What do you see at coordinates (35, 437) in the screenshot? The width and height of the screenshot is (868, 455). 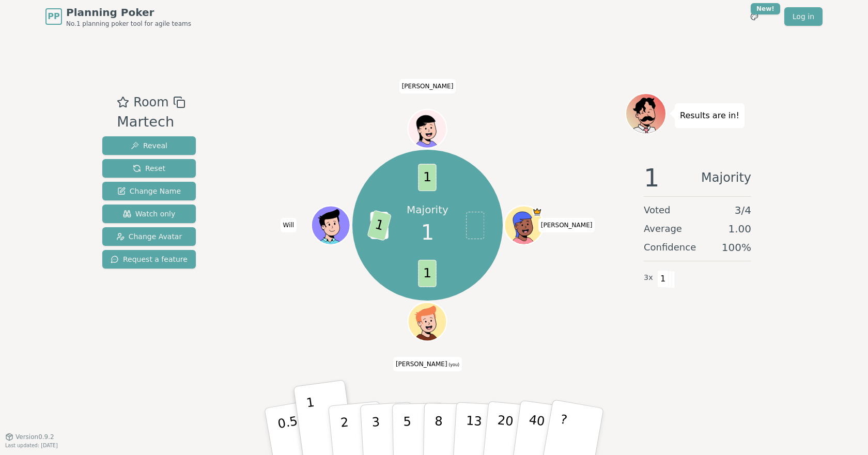 I see `span: Version 0.9.2` at bounding box center [35, 437].